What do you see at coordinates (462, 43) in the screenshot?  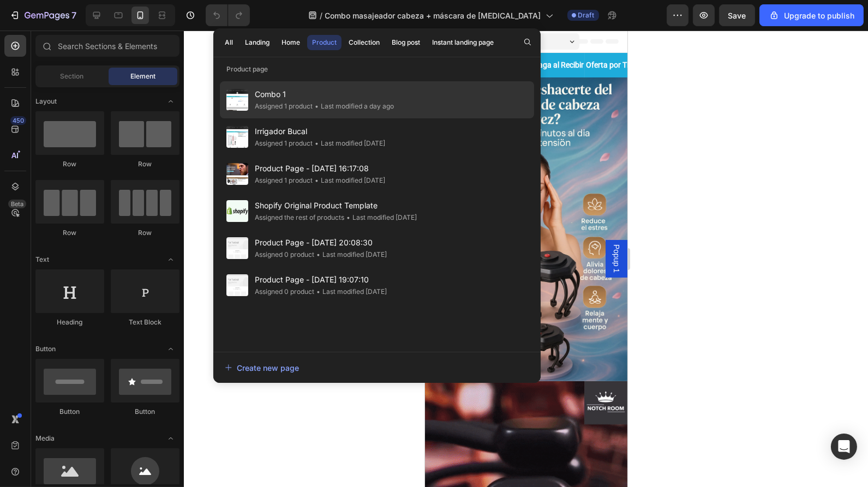 I see `div: Instant landing page` at bounding box center [462, 43].